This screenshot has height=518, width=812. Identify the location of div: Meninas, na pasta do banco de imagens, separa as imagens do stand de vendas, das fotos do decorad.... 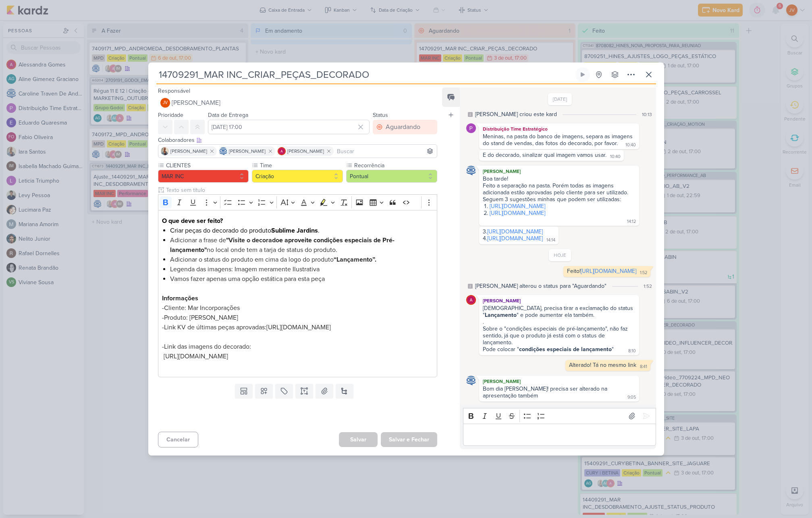
(559, 140).